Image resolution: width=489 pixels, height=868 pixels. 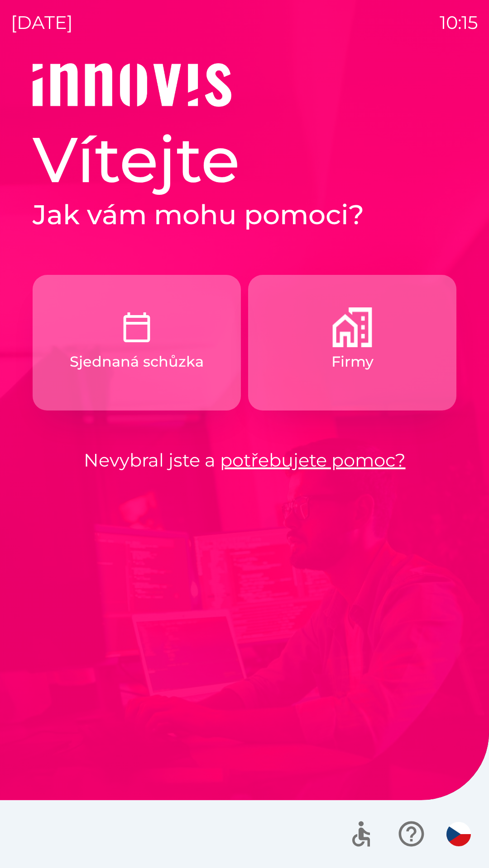 What do you see at coordinates (137, 362) in the screenshot?
I see `p: Sjednaná schůzka` at bounding box center [137, 362].